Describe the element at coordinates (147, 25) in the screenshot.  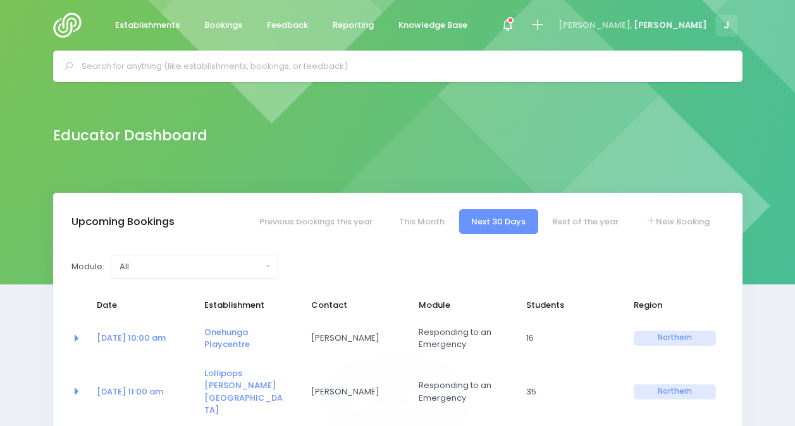
I see `span: Establishments` at that location.